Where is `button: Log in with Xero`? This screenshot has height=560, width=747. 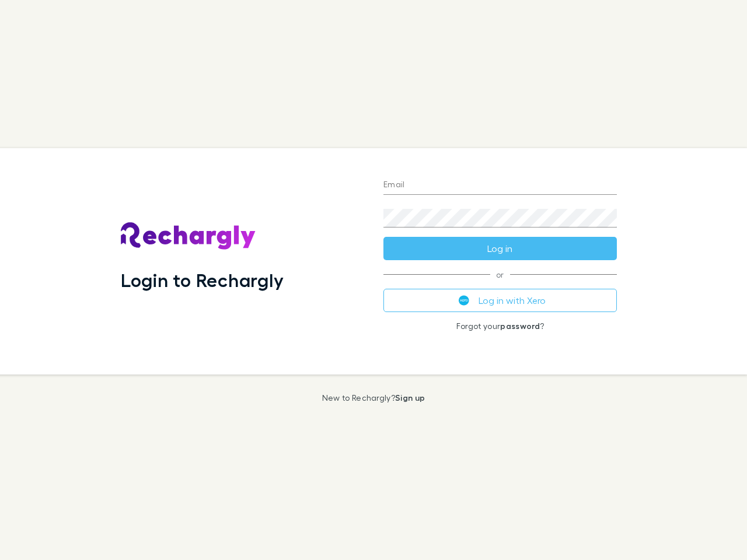
button: Log in with Xero is located at coordinates (500, 300).